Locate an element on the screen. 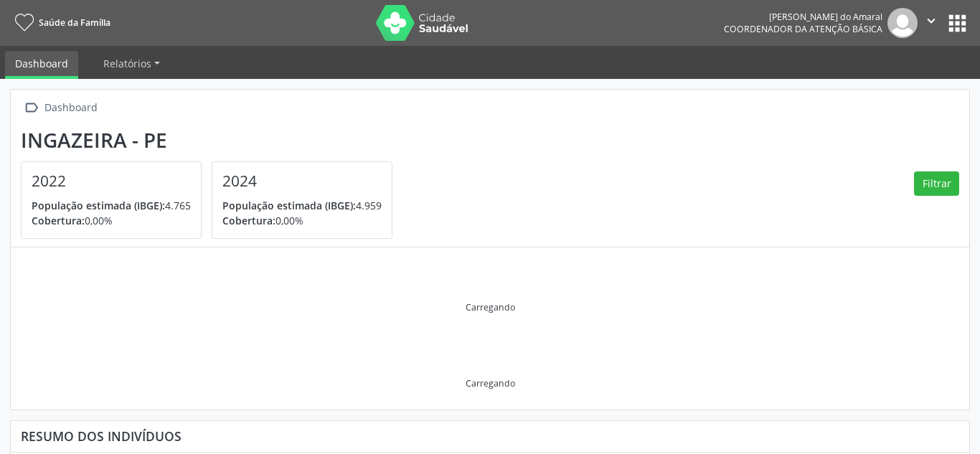 The width and height of the screenshot is (980, 454). div: Dashboard is located at coordinates (71, 108).